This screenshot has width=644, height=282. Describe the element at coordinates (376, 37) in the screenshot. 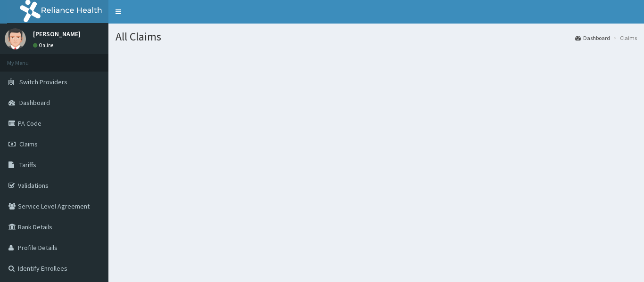

I see `h1: All Claims` at that location.